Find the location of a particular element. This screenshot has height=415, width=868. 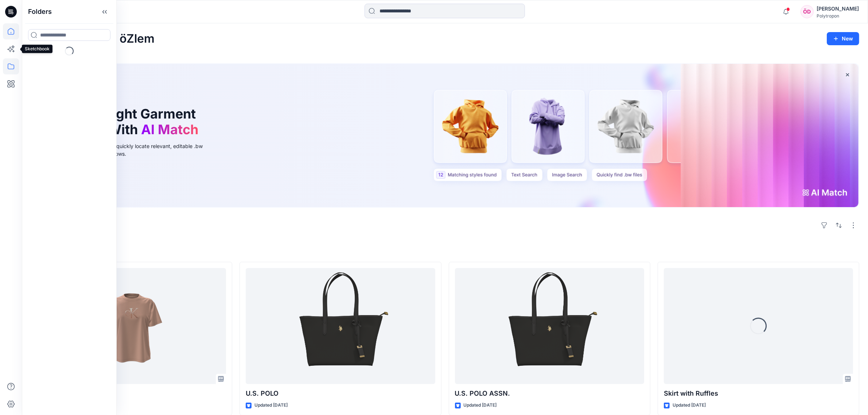

span: AI Match is located at coordinates (169, 129).